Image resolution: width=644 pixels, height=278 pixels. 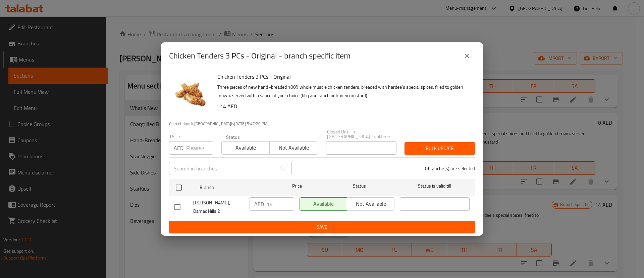 I want to click on p: 0 branche(s) are selected, so click(x=450, y=168).